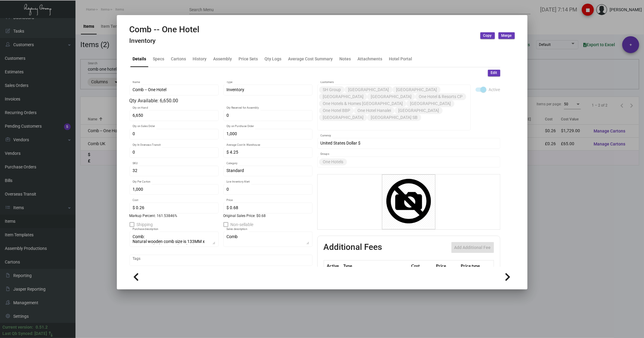 This screenshot has height=338, width=644. I want to click on button: Merge, so click(507, 36).